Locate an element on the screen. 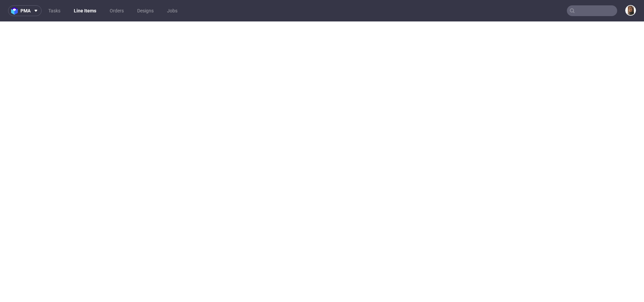  a: Designs is located at coordinates (145, 11).